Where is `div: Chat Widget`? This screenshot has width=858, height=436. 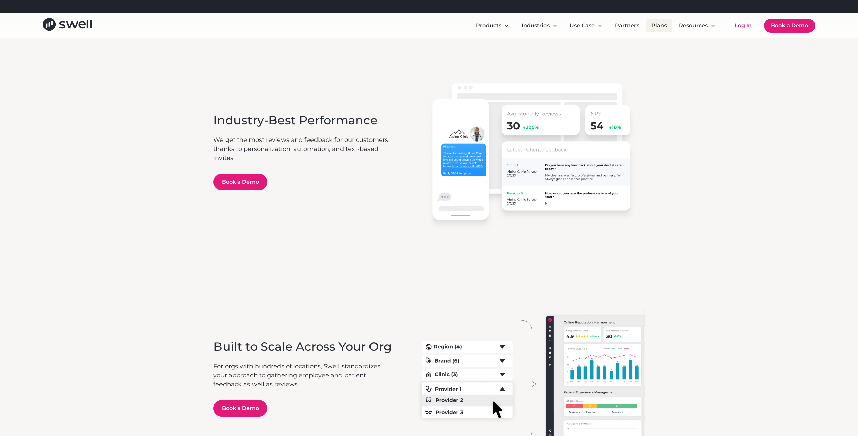
div: Chat Widget is located at coordinates (799, 400).